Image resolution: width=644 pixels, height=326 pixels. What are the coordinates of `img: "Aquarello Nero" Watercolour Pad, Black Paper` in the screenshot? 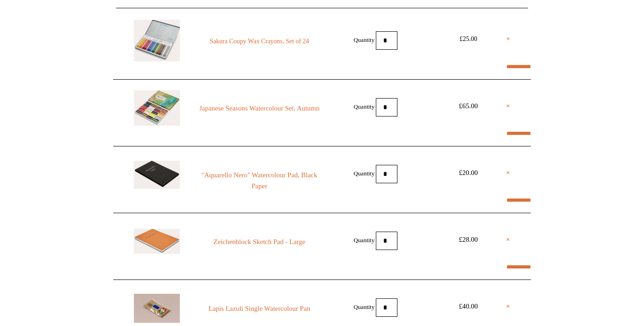 It's located at (157, 174).